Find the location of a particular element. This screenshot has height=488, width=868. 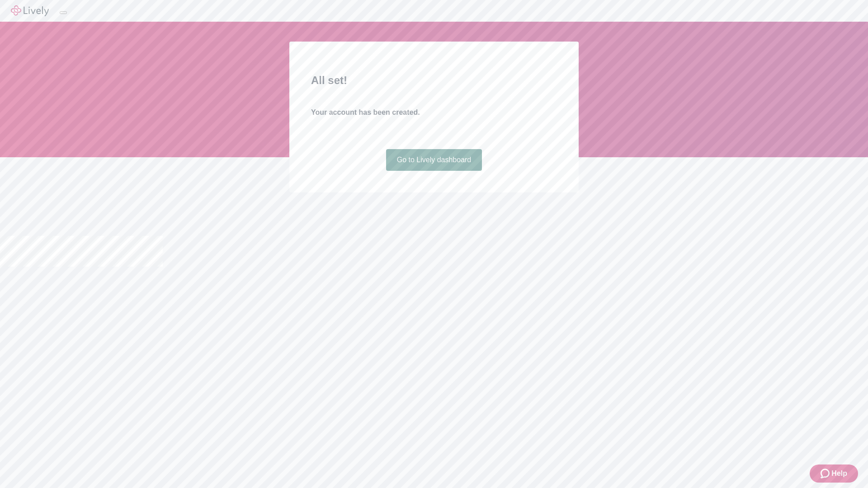

img: Lively is located at coordinates (30, 11).